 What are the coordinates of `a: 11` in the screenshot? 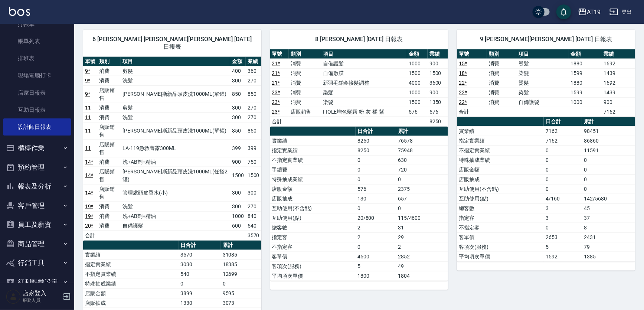 It's located at (88, 108).